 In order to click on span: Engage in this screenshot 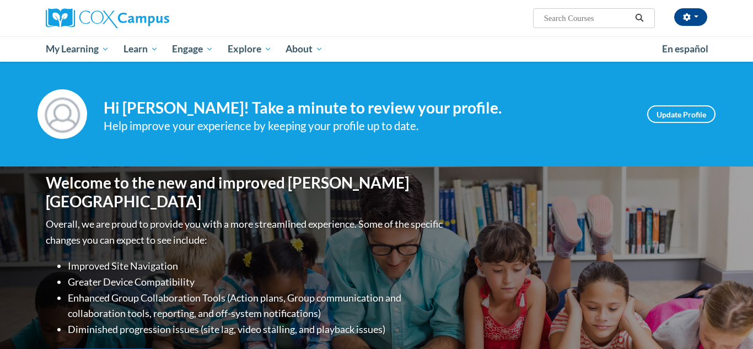, I will do `click(192, 49)`.